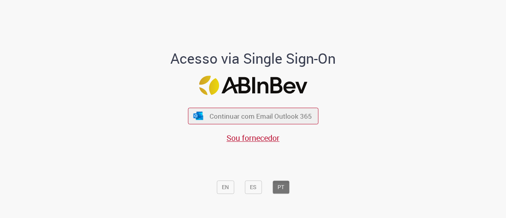 The height and width of the screenshot is (218, 506). I want to click on button: PT, so click(281, 187).